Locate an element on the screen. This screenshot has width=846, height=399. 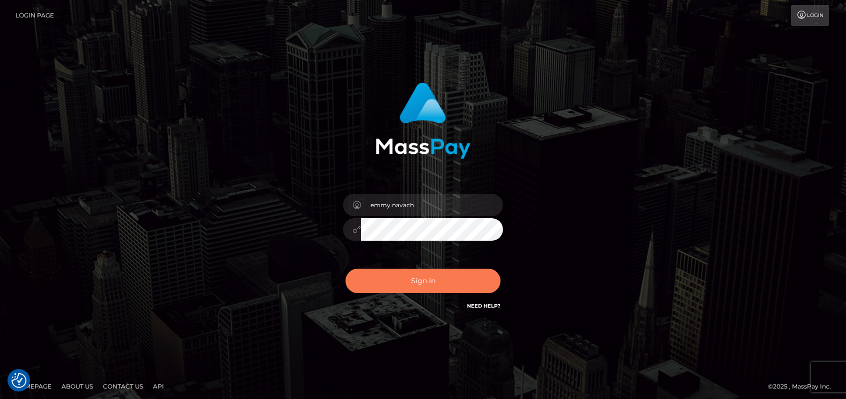
button: Consent Preferences is located at coordinates (19, 381).